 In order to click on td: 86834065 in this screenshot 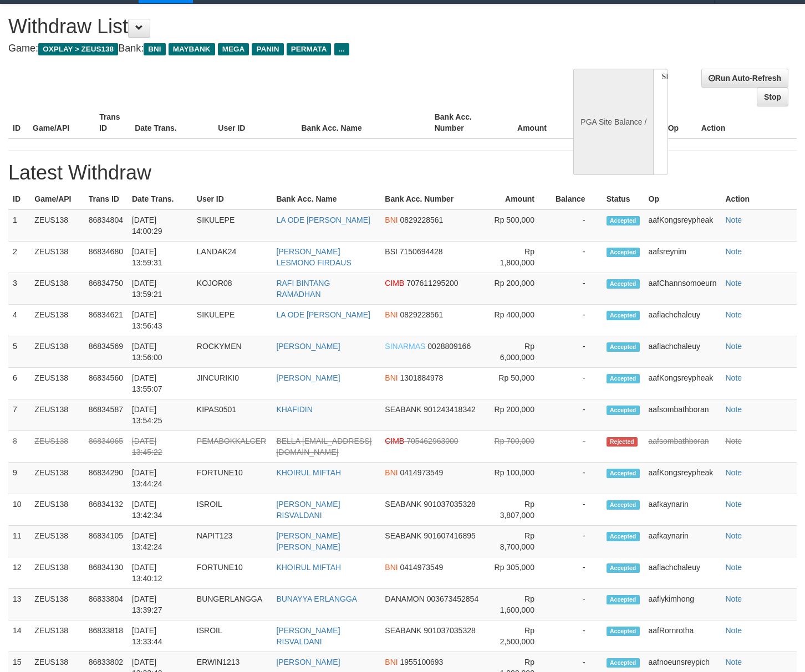, I will do `click(106, 447)`.